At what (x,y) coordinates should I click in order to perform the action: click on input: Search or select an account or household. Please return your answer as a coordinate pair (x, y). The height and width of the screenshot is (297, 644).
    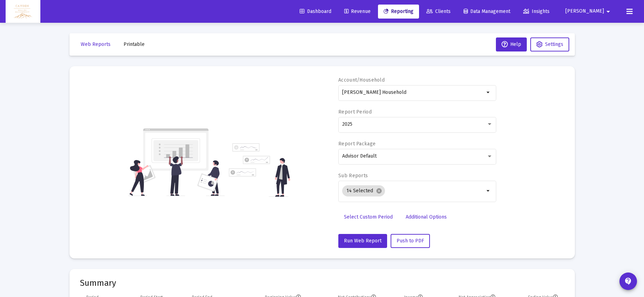
    Looking at the image, I should click on (413, 93).